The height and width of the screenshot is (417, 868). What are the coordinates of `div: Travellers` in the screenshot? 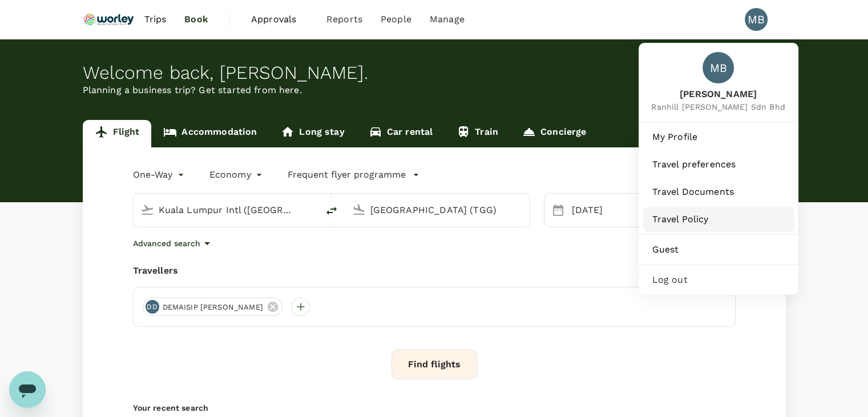 It's located at (434, 271).